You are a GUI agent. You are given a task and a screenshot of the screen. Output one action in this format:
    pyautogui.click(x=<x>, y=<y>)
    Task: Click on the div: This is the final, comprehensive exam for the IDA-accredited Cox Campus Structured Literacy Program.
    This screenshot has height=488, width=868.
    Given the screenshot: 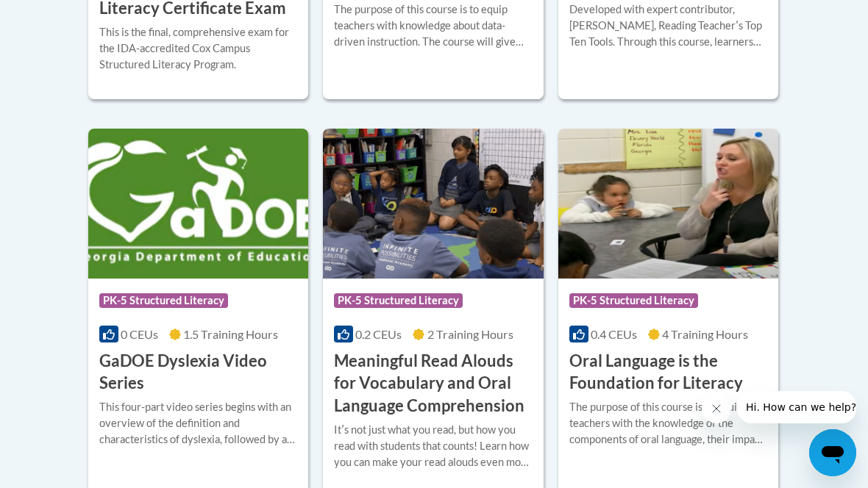 What is the action you would take?
    pyautogui.click(x=197, y=49)
    